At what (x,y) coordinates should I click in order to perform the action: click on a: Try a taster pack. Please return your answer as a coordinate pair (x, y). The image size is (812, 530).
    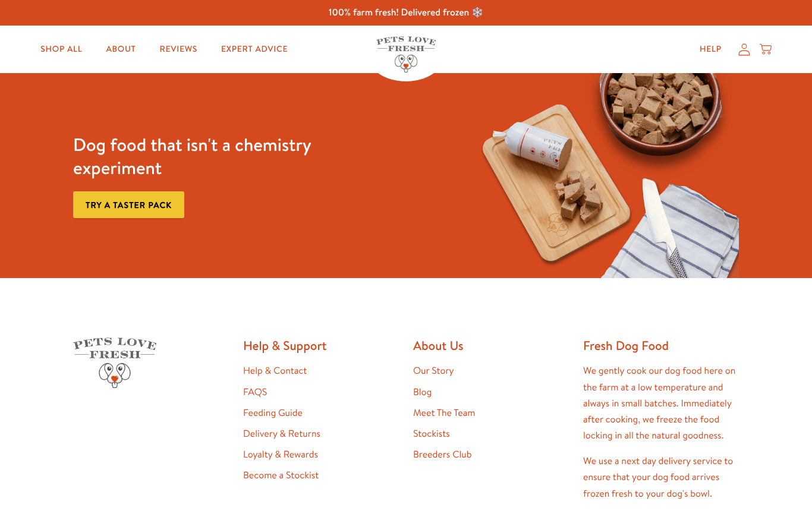
    Looking at the image, I should click on (128, 204).